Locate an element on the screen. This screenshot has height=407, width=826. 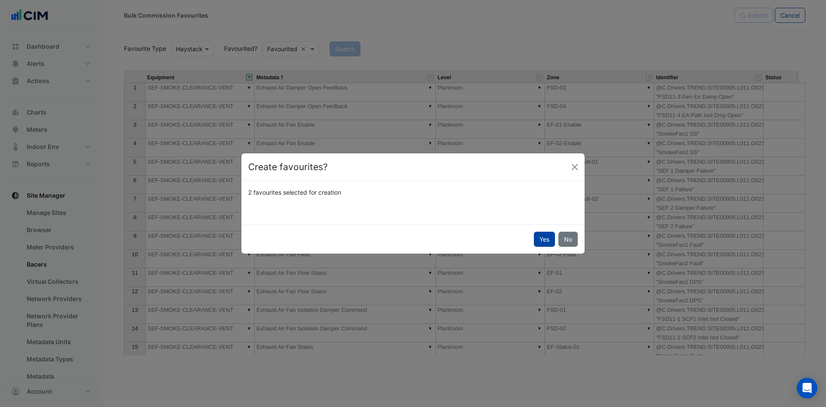
h4: Create favourites? is located at coordinates (288, 167).